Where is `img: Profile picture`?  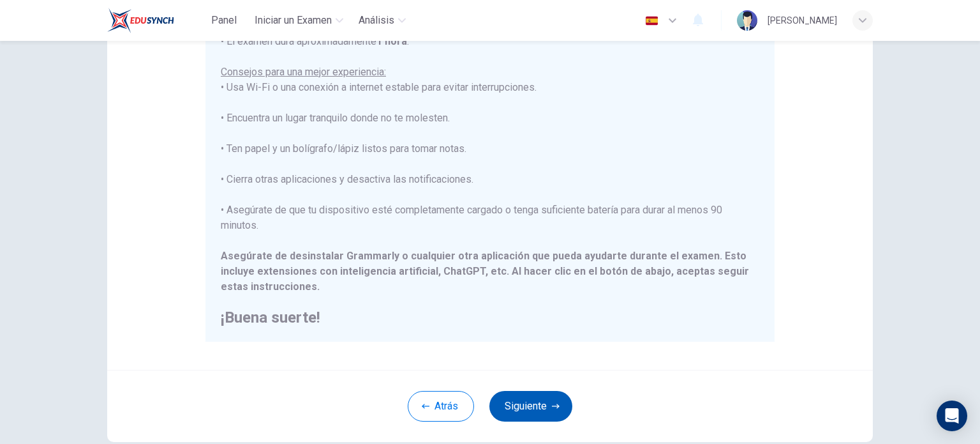 img: Profile picture is located at coordinates (747, 21).